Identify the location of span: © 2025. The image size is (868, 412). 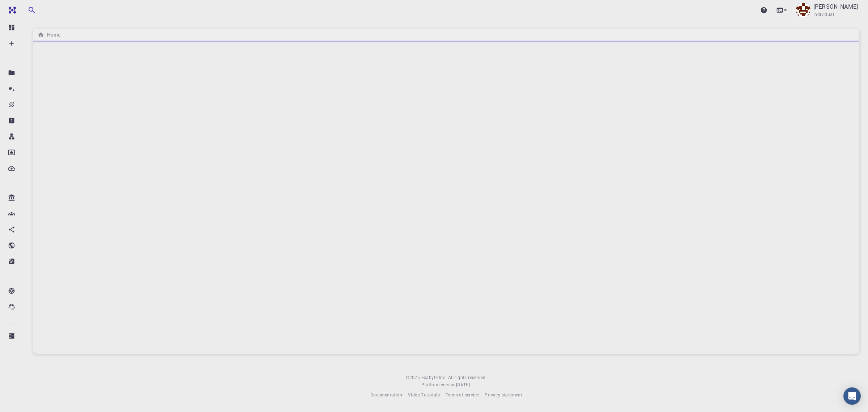
(413, 378).